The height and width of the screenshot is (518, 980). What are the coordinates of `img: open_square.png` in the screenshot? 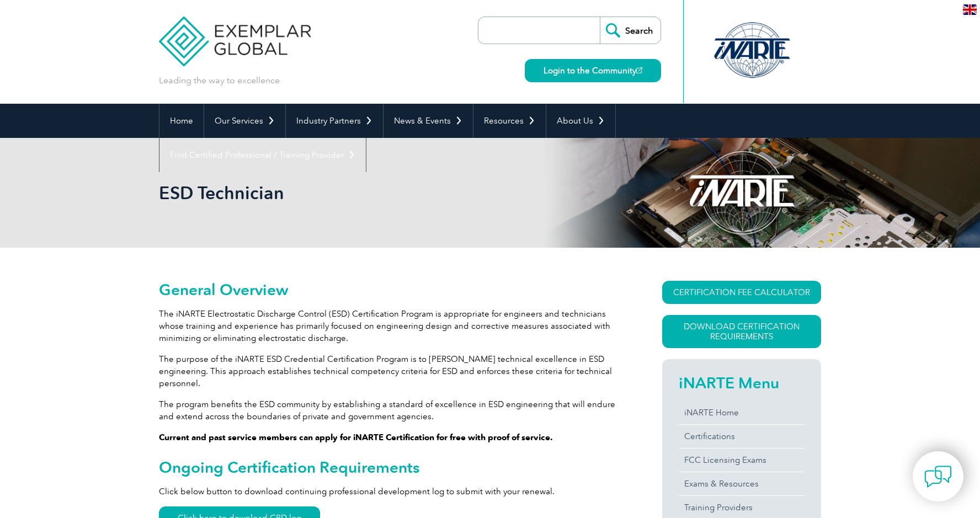 It's located at (639, 70).